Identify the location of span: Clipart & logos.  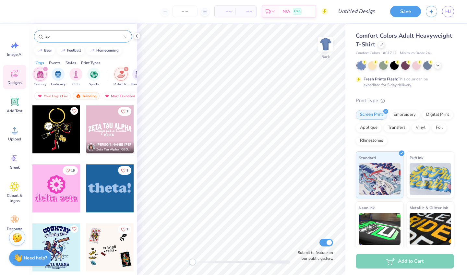
(15, 198).